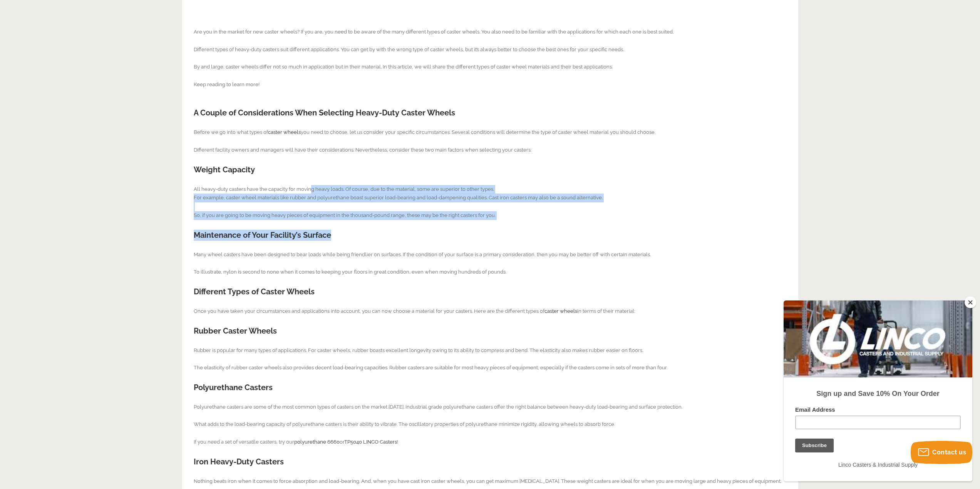 This screenshot has height=489, width=980. Describe the element at coordinates (317, 442) in the screenshot. I see `a: polyurethane 6660` at that location.